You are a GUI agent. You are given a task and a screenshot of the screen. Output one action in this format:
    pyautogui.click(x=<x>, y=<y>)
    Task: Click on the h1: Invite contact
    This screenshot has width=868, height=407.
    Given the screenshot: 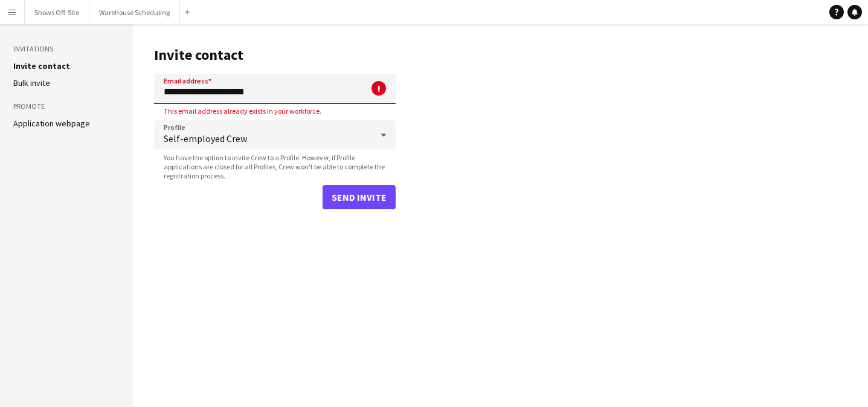 What is the action you would take?
    pyautogui.click(x=275, y=55)
    